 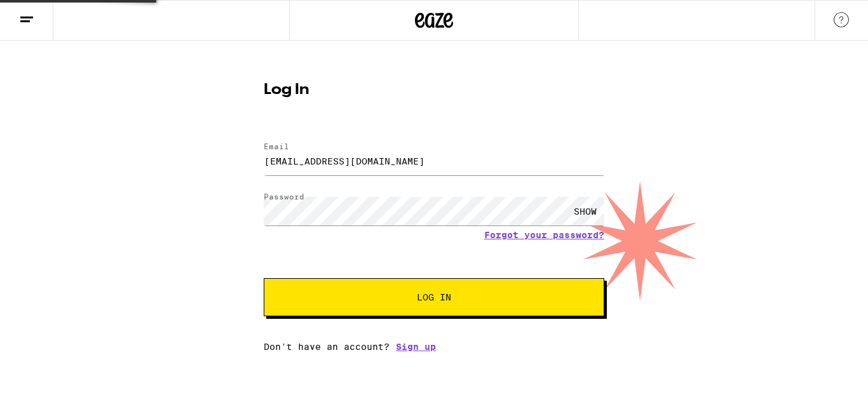 What do you see at coordinates (50, 14) in the screenshot?
I see `span: Hi. Need any help?` at bounding box center [50, 14].